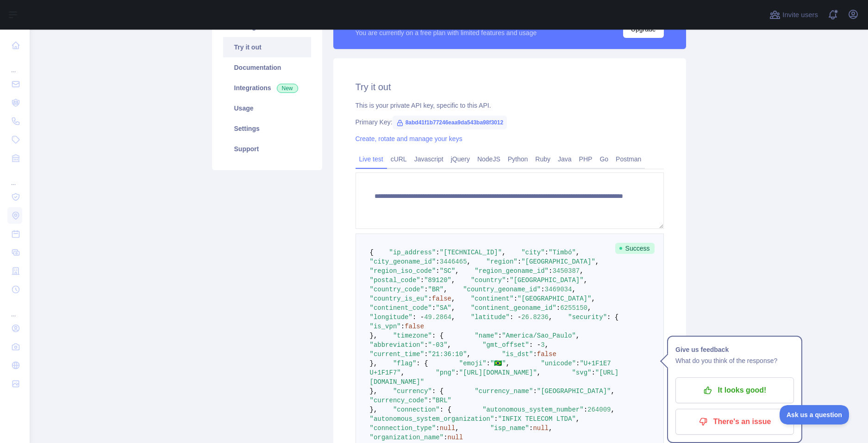 This screenshot has width=868, height=443. Describe the element at coordinates (401, 308) in the screenshot. I see `span: "continent_code"` at that location.